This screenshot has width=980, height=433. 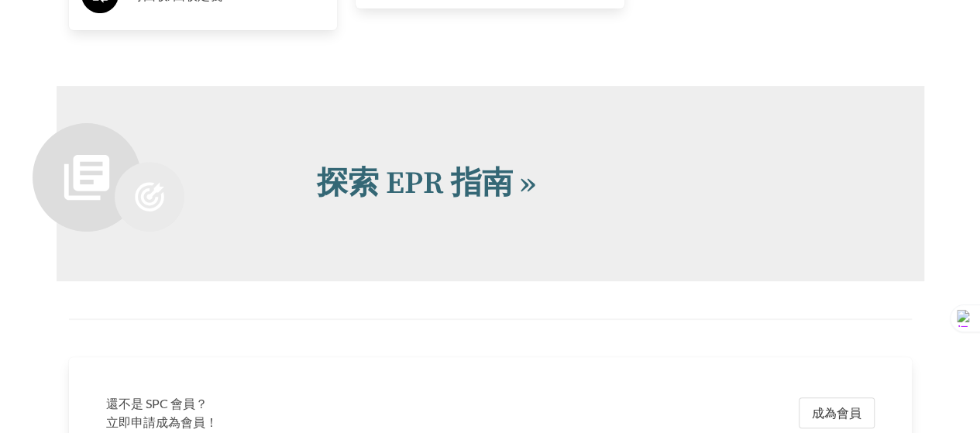 I want to click on font: 探索 EPR 指南 », so click(x=426, y=184).